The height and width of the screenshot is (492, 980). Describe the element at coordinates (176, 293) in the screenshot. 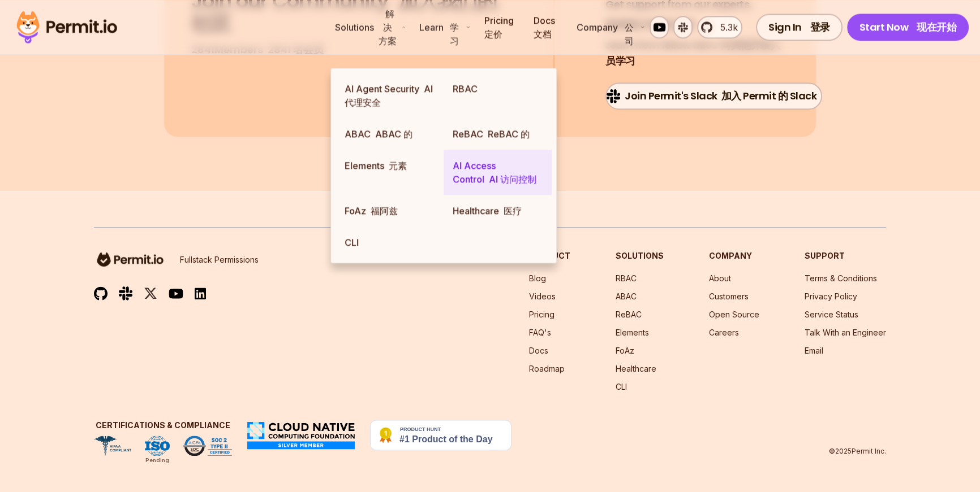

I see `img: youtube` at that location.